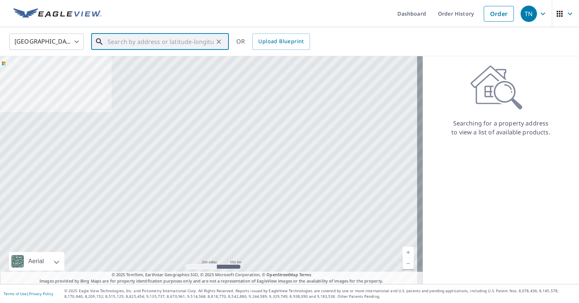 The image size is (579, 303). What do you see at coordinates (305, 274) in the screenshot?
I see `a: Terms` at bounding box center [305, 274].